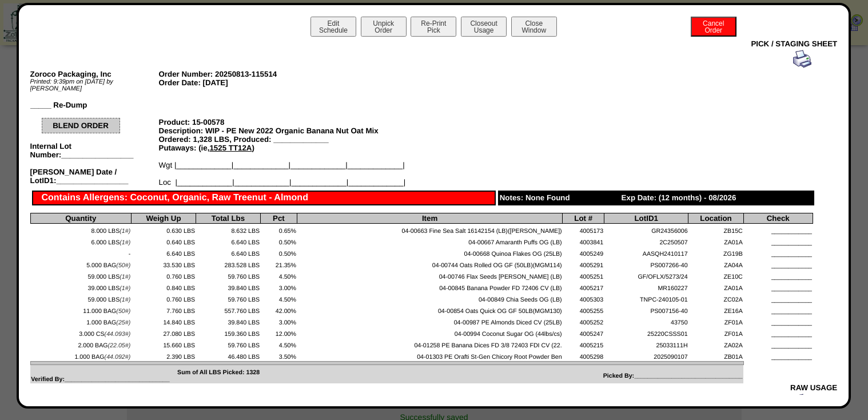 The width and height of the screenshot is (868, 420). I want to click on td: 33.530 LBS, so click(164, 264).